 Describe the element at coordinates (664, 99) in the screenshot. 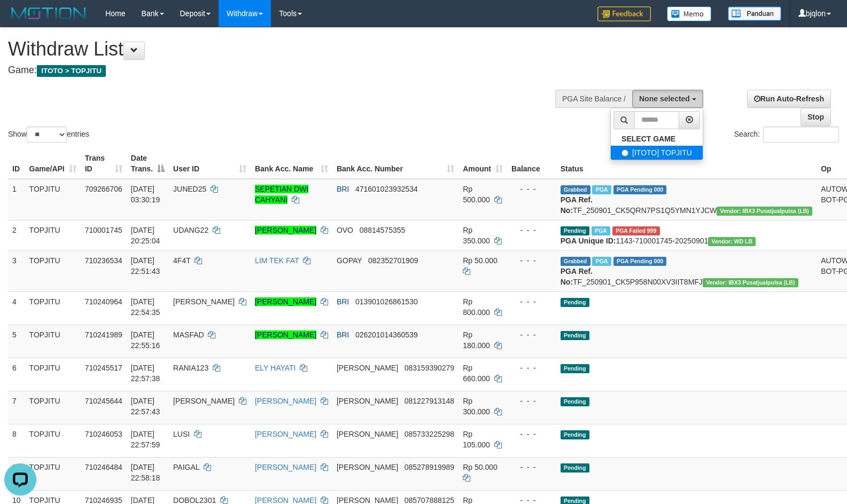

I see `span: None selected` at that location.